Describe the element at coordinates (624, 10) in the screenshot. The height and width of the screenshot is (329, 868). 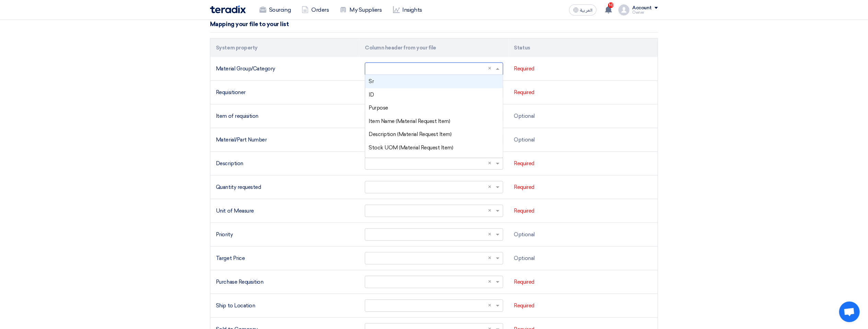
I see `img: profile_test.png` at that location.